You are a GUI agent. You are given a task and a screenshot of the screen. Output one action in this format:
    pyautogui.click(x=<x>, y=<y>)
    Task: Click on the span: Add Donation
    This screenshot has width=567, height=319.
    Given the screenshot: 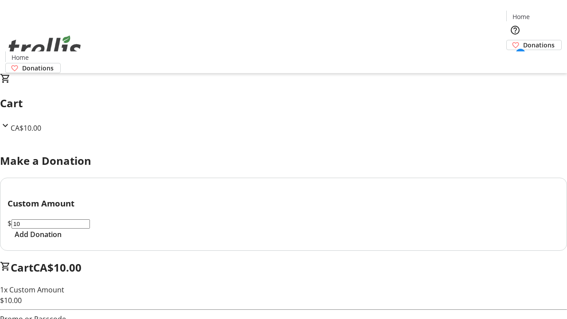 What is the action you would take?
    pyautogui.click(x=38, y=234)
    